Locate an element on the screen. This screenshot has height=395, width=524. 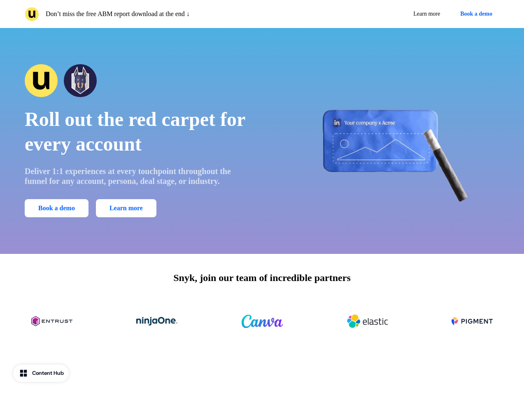
button: Content Hub is located at coordinates (41, 373).